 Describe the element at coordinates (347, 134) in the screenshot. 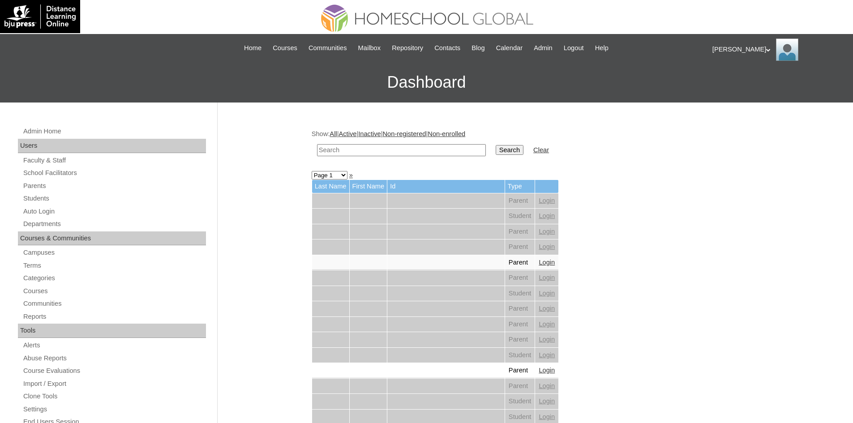

I see `a: Active` at that location.